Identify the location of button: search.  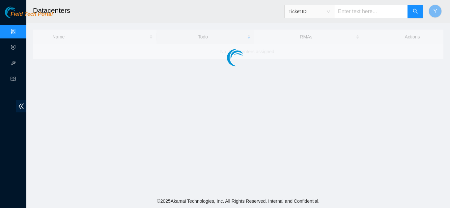
(415, 12).